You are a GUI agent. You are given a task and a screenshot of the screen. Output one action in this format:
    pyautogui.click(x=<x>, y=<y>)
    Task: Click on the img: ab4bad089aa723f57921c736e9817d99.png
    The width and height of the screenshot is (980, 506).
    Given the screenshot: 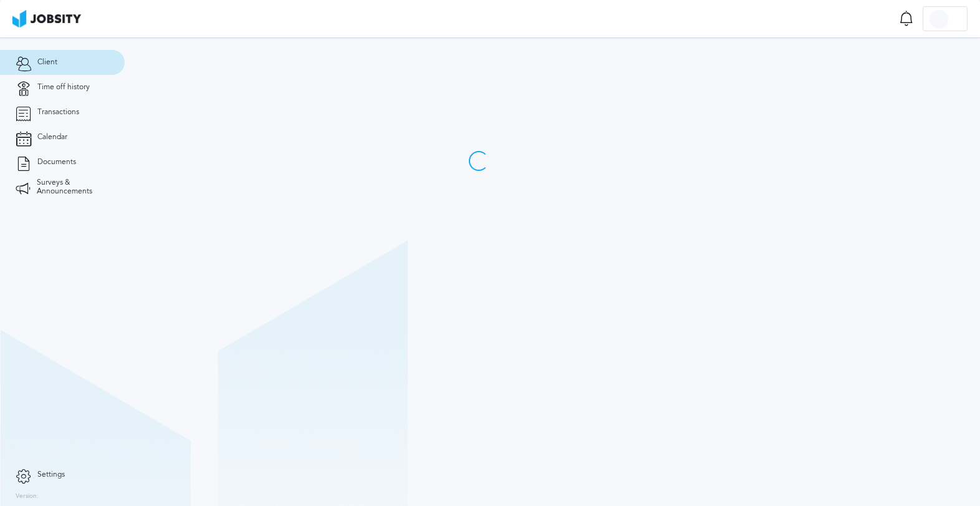 What is the action you would take?
    pyautogui.click(x=47, y=19)
    